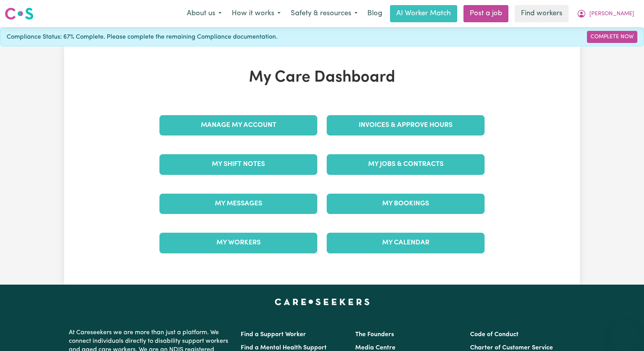  What do you see at coordinates (511, 348) in the screenshot?
I see `a: Charter of Customer Service` at bounding box center [511, 348].